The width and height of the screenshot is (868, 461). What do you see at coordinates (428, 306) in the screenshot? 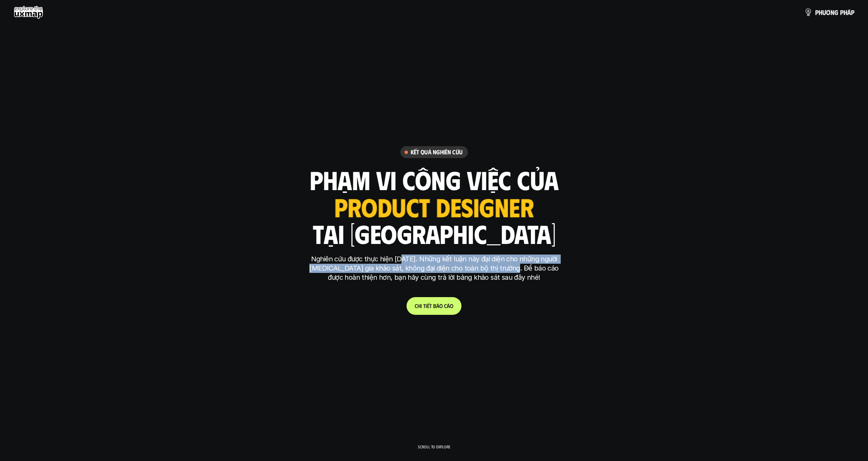
I see `span: ế` at bounding box center [428, 306].